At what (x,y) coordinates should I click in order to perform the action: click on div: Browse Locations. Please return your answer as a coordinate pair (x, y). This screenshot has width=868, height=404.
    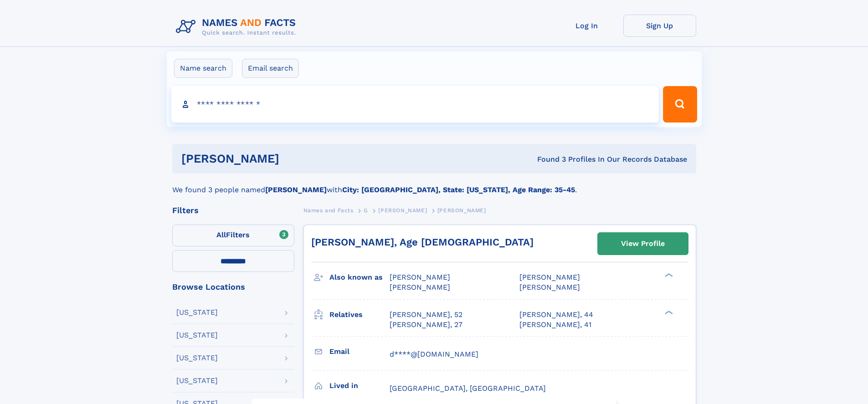
    Looking at the image, I should click on (233, 287).